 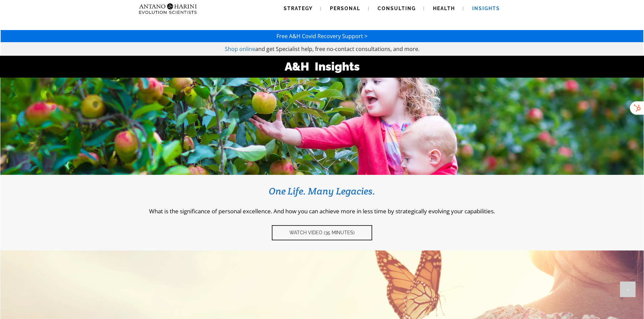 What do you see at coordinates (240, 49) in the screenshot?
I see `a: Shop online` at bounding box center [240, 49].